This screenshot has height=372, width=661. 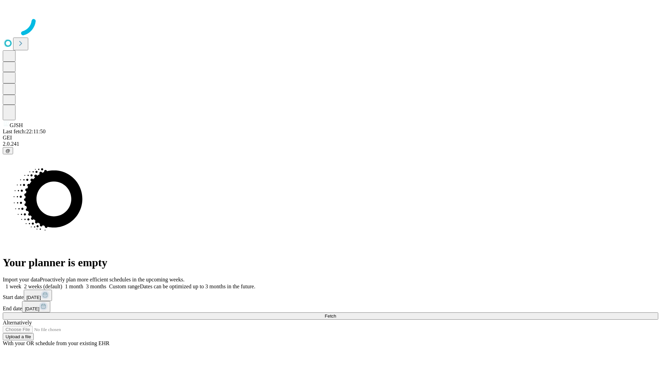 I want to click on h1: Your planner is empty, so click(x=330, y=262).